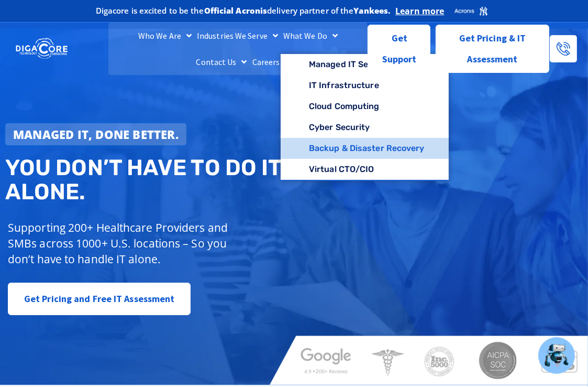 Image resolution: width=588 pixels, height=387 pixels. What do you see at coordinates (239, 48) in the screenshot?
I see `nav: Menu` at bounding box center [239, 48].